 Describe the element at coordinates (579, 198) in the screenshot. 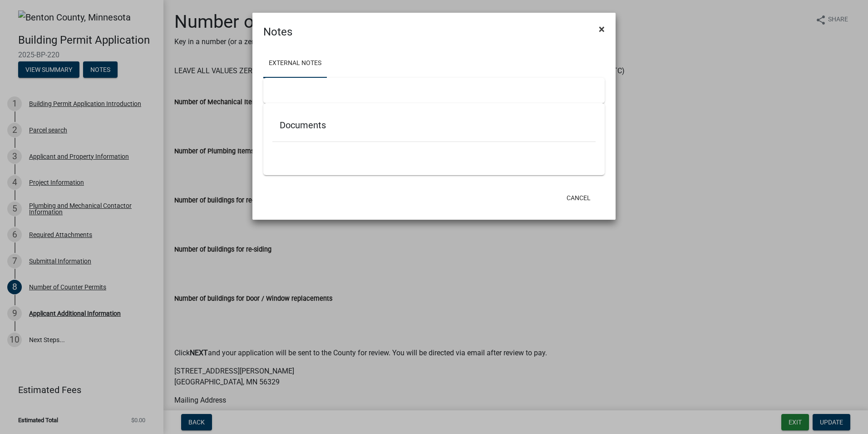

I see `button: Cancel` at that location.